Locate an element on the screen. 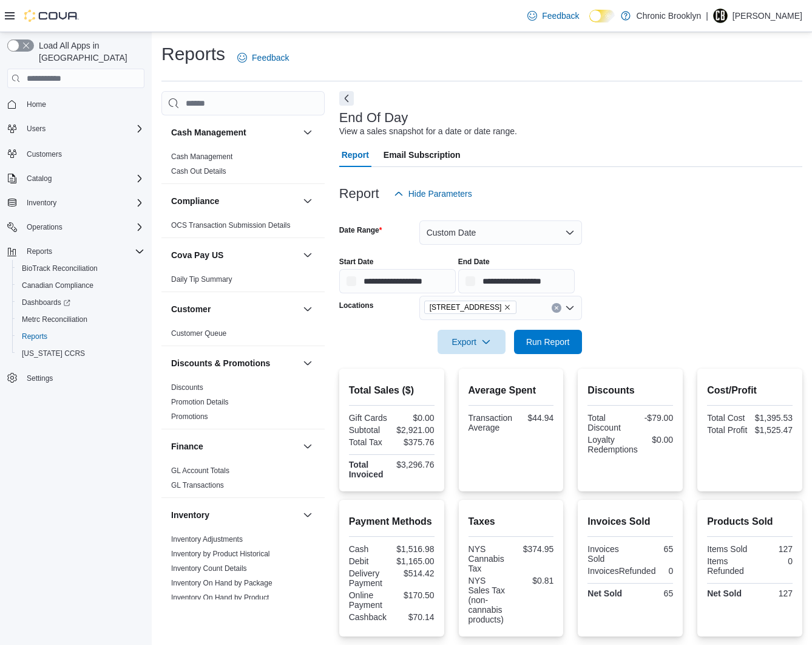 This screenshot has width=812, height=645. h3: Compliance is located at coordinates (195, 201).